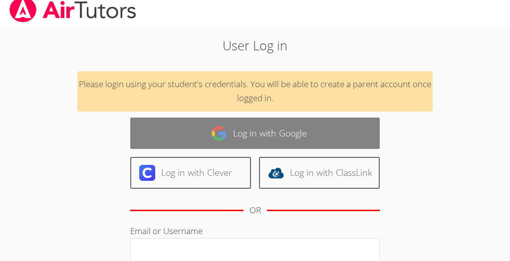 The height and width of the screenshot is (261, 510). Describe the element at coordinates (219, 134) in the screenshot. I see `img: google-logo-50288ca7cdecda66e5e0955fdab243c47b7ad437acaf1139b6f446037453330a.svg` at that location.